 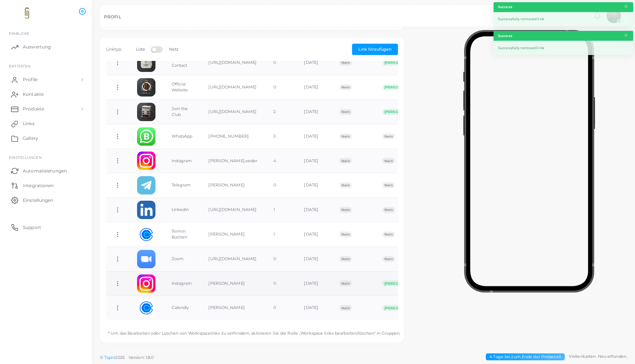 I want to click on span: Integrationen, so click(x=38, y=186).